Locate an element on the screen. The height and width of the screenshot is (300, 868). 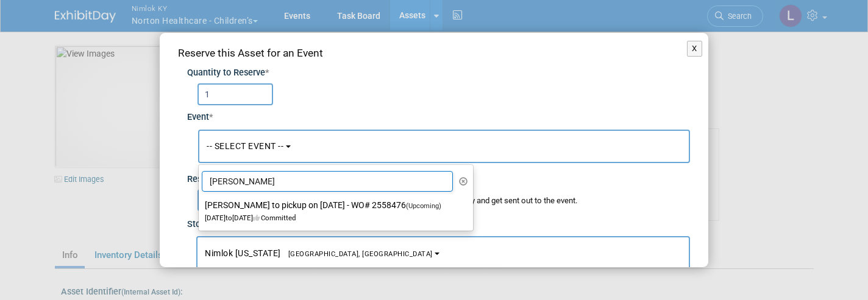
input: Search Events... is located at coordinates (327, 181).